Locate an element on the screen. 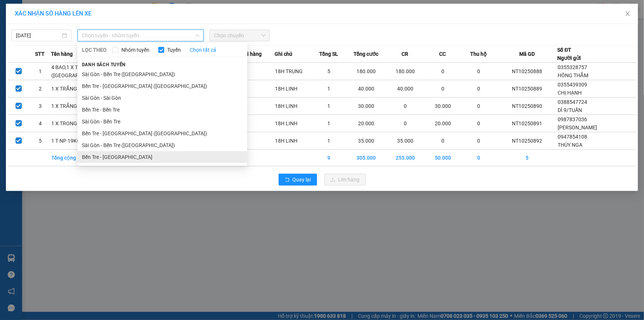  td: 1 X TRONG 3KG_ TN is located at coordinates (104, 123).